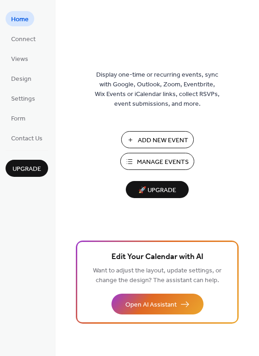  Describe the element at coordinates (157, 304) in the screenshot. I see `button: Open AI Assistant` at that location.